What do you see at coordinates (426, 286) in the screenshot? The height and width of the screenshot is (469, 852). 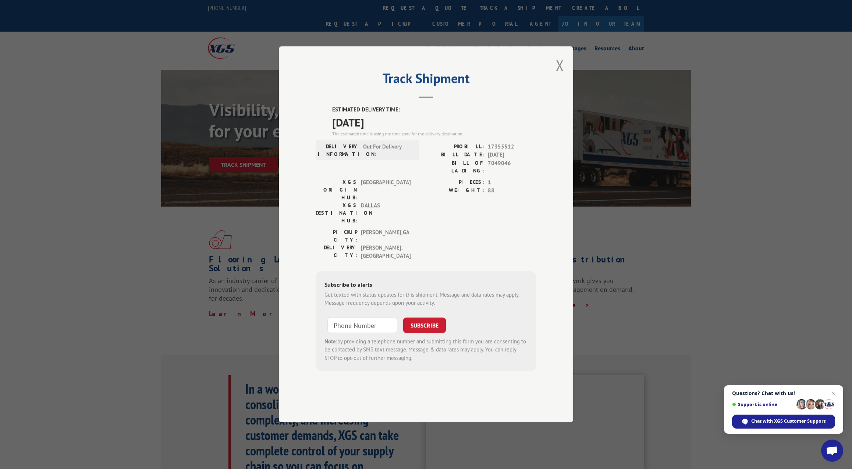 I see `div: Subscribe to alerts` at bounding box center [426, 286].